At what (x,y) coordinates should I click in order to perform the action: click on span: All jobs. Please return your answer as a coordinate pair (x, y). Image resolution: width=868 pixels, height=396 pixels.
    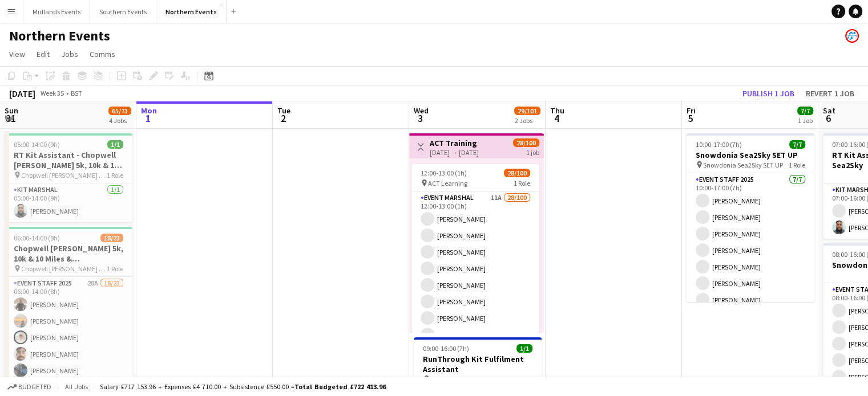
    Looking at the image, I should click on (76, 387).